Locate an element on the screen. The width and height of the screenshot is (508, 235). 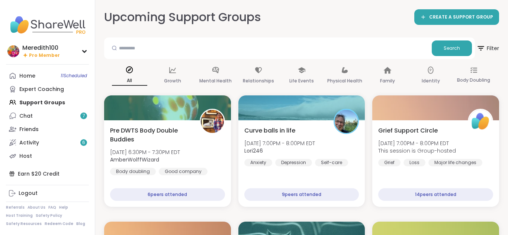
a: Safety Resources is located at coordinates (24, 224).